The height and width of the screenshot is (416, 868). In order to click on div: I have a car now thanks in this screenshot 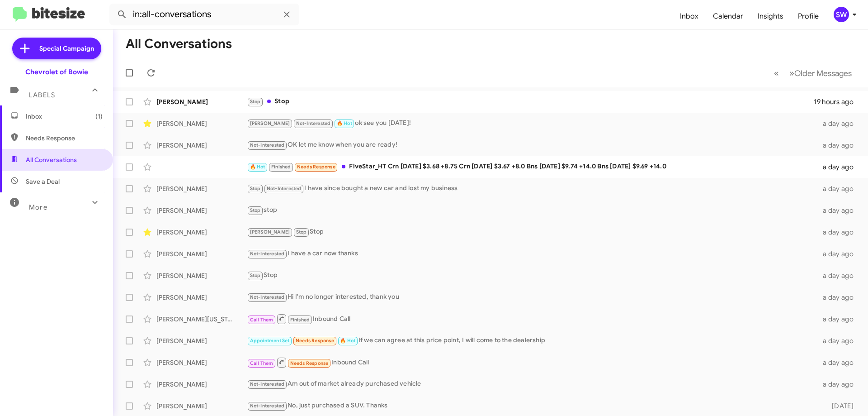, I will do `click(532, 253)`.